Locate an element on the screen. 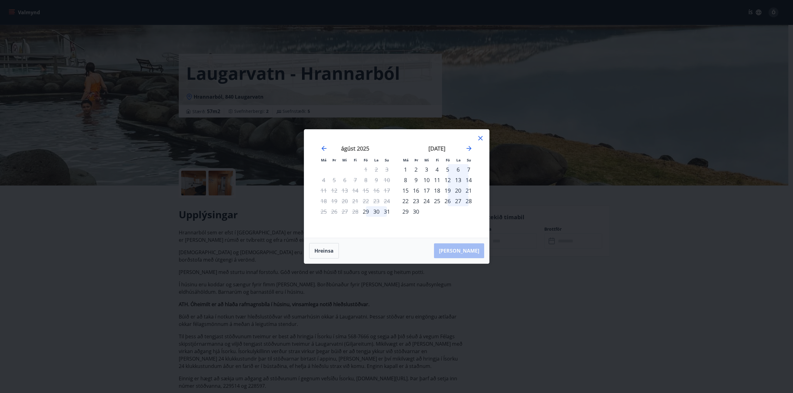  div: 26 is located at coordinates (447, 201).